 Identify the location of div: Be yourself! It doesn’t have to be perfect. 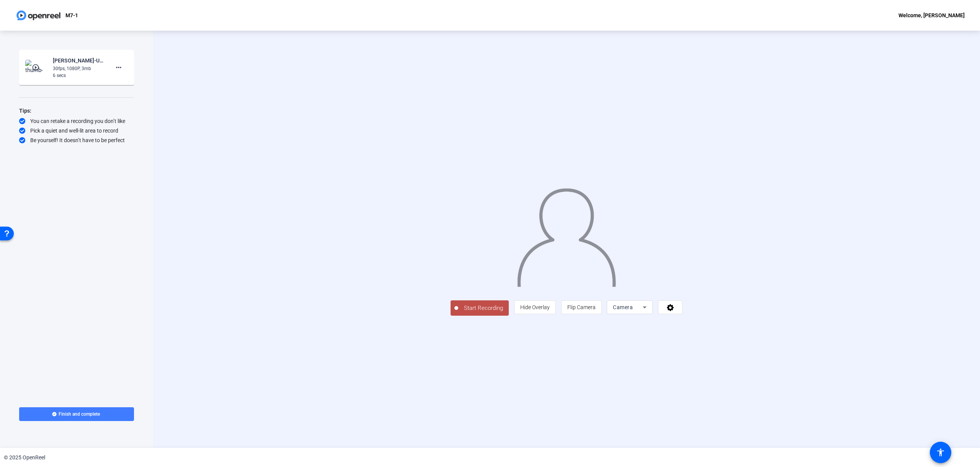
(76, 140).